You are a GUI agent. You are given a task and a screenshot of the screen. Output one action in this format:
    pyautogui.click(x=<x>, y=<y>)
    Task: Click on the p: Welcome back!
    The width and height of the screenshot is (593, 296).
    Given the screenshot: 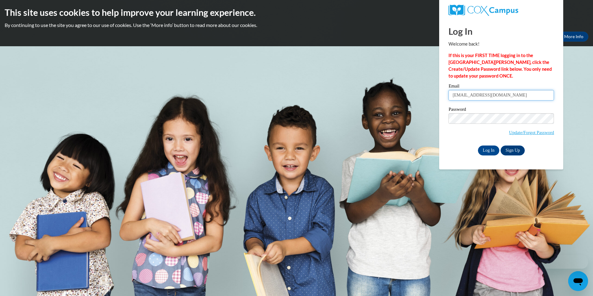 What is the action you would take?
    pyautogui.click(x=501, y=44)
    